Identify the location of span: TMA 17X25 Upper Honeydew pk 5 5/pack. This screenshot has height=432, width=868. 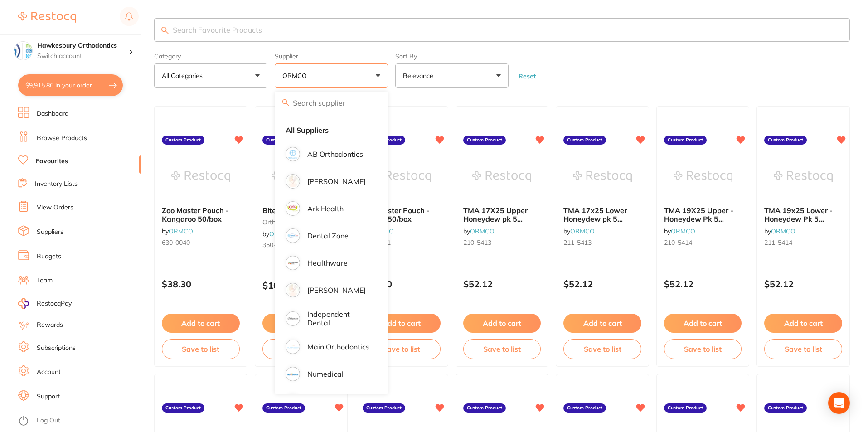
(495, 218).